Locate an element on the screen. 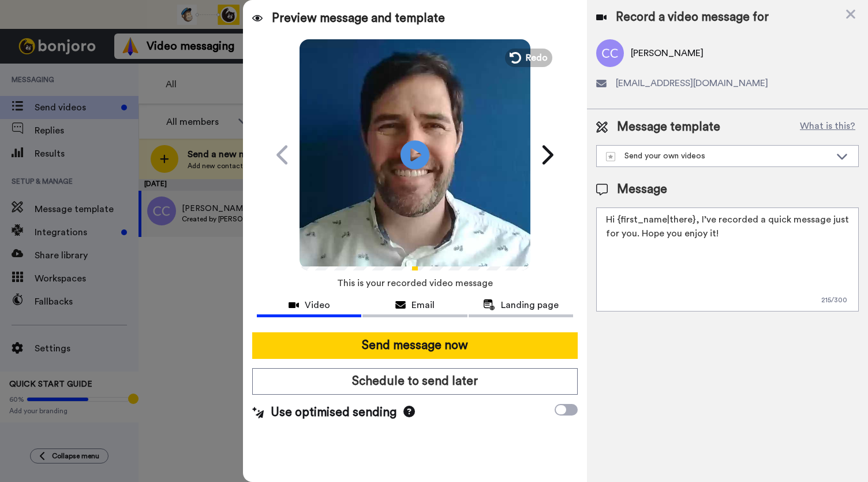  span: Message template is located at coordinates (668, 127).